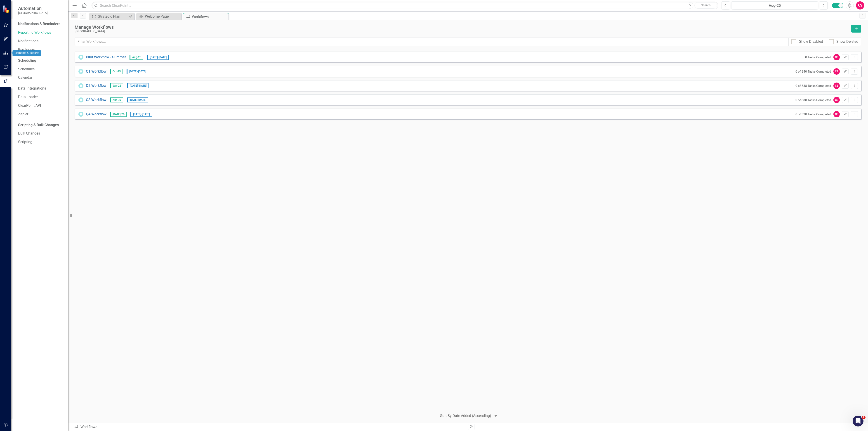  Describe the element at coordinates (774, 6) in the screenshot. I see `div: Aug-25` at that location.